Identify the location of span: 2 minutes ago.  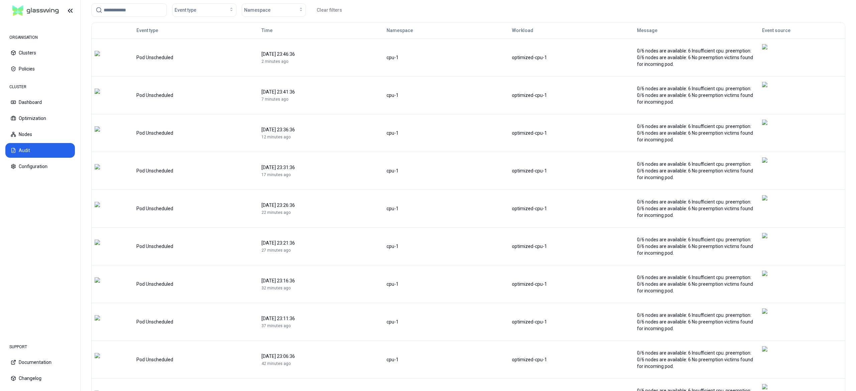
(275, 62).